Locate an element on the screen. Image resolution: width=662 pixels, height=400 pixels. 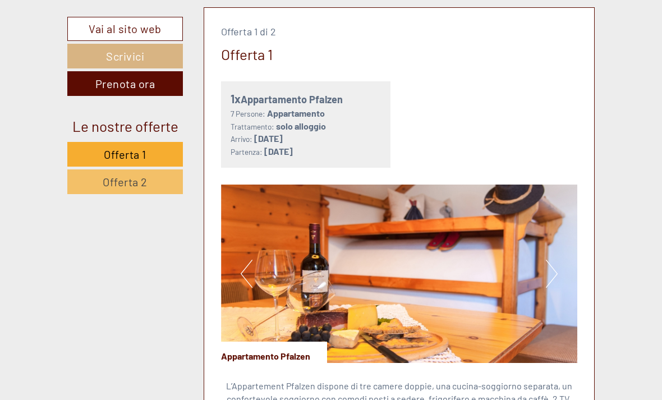
small: Partenza: is located at coordinates (246, 151).